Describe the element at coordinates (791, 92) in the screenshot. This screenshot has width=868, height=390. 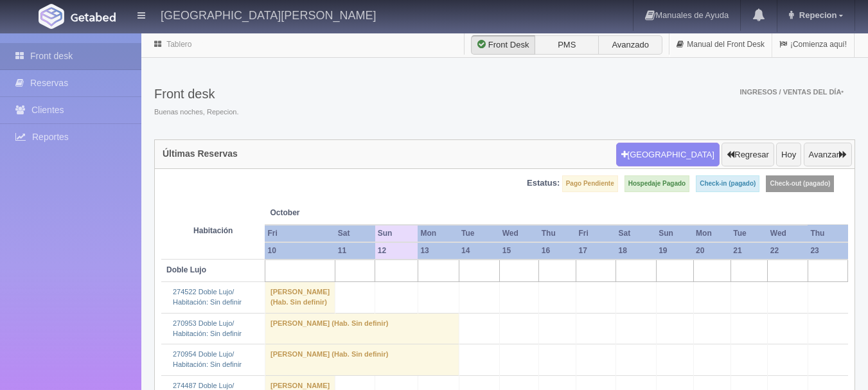
I see `span: Ingresos / Ventas del día` at that location.